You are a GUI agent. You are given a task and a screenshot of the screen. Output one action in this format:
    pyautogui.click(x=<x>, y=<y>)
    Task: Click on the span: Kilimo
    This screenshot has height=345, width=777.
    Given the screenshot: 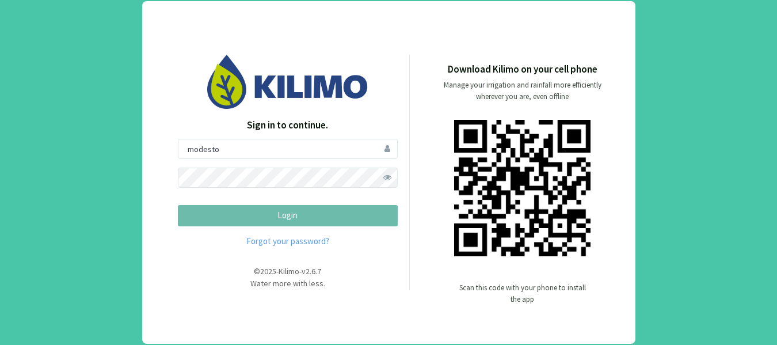 What is the action you would take?
    pyautogui.click(x=289, y=271)
    